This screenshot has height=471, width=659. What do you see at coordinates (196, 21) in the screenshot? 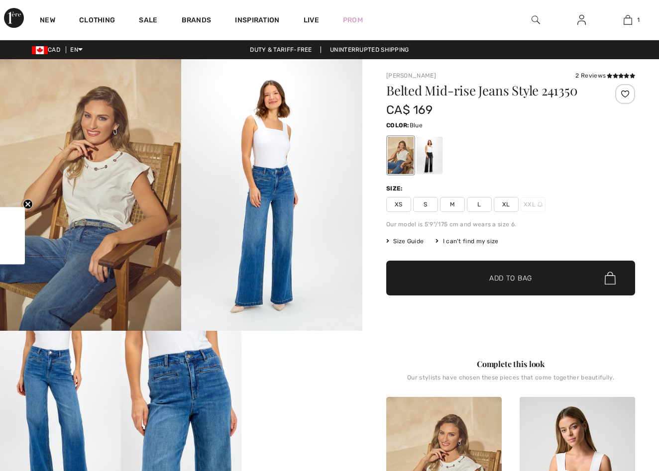
I see `a: Brands` at bounding box center [196, 21].